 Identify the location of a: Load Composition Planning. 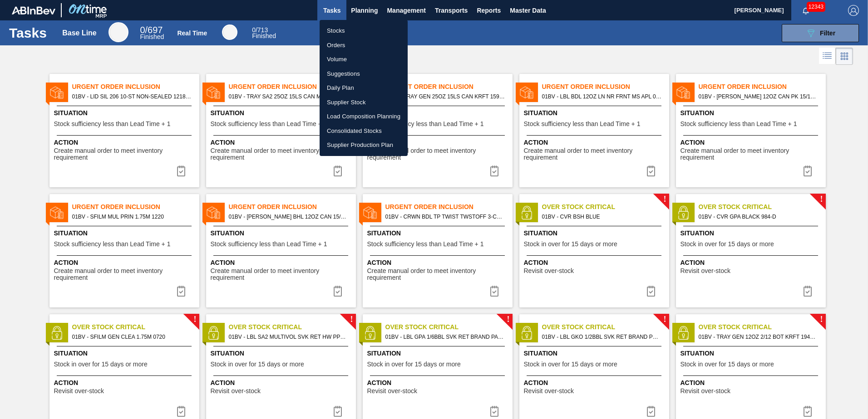
(364, 116).